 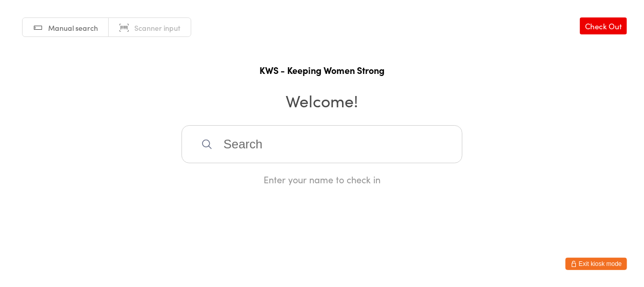 I want to click on span: Manual search, so click(x=73, y=28).